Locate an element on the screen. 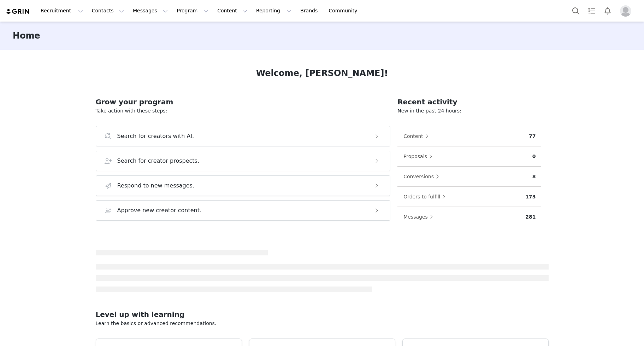 This screenshot has height=347, width=644. h3: Search for creator prospects. is located at coordinates (158, 160).